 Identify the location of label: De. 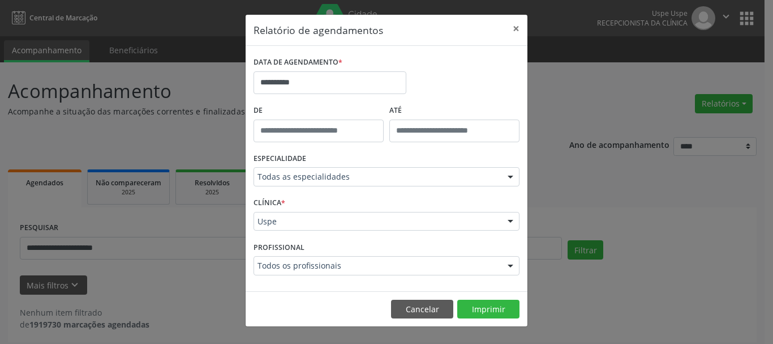
(319, 110).